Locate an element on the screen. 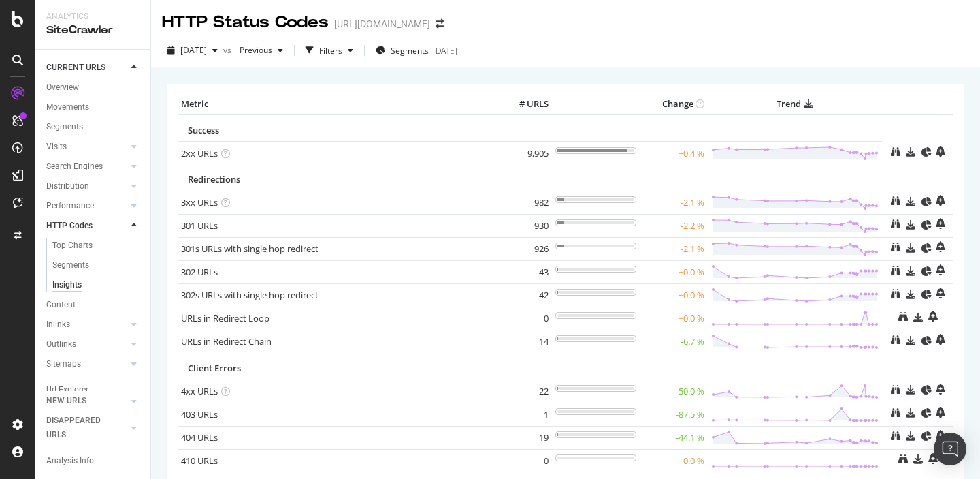 The width and height of the screenshot is (980, 479). div: Insights is located at coordinates (67, 284).